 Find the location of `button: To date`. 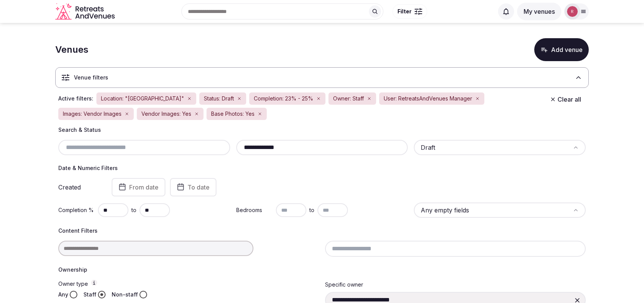

button: To date is located at coordinates (193, 187).